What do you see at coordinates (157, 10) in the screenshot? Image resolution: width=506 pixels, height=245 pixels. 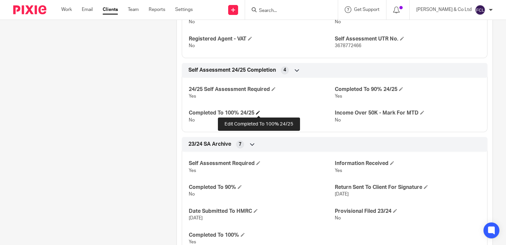 I see `a: Reports` at bounding box center [157, 10].